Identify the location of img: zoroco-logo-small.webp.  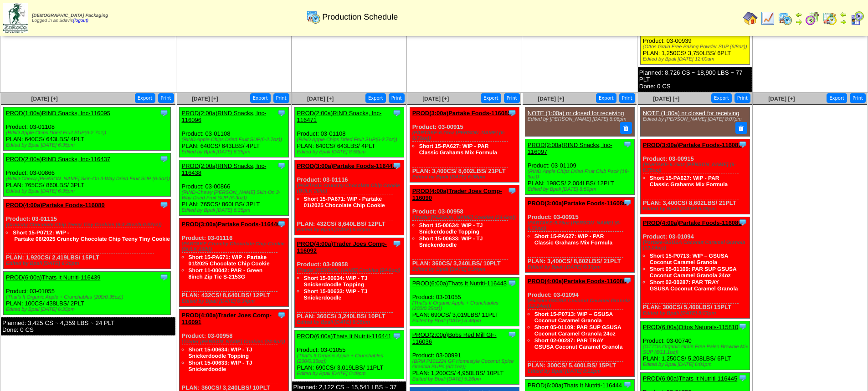
(15, 18).